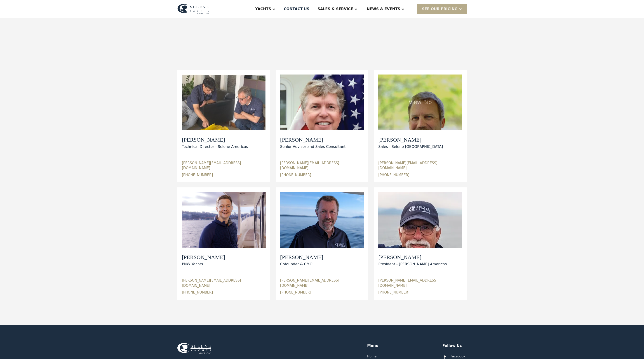 The height and width of the screenshot is (359, 644). I want to click on div: Home, so click(372, 356).